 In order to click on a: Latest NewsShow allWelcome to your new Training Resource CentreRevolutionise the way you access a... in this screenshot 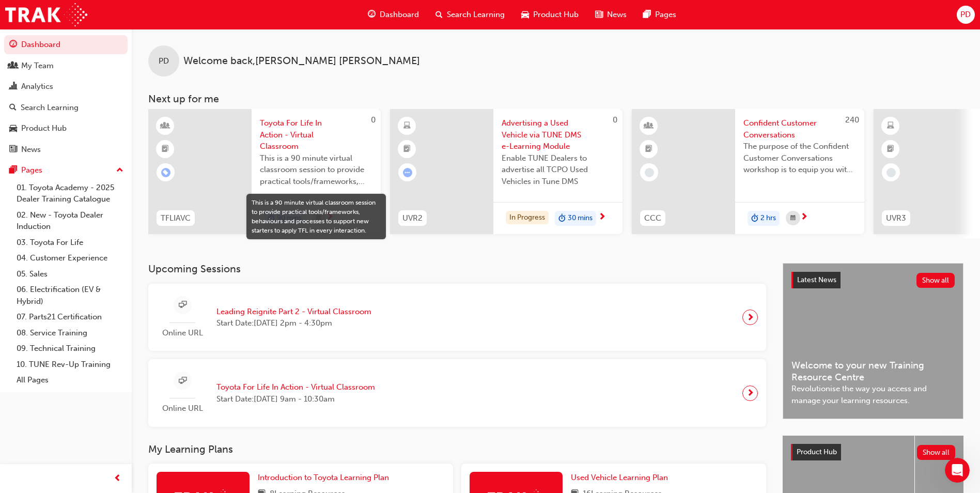, I will do `click(874, 341)`.